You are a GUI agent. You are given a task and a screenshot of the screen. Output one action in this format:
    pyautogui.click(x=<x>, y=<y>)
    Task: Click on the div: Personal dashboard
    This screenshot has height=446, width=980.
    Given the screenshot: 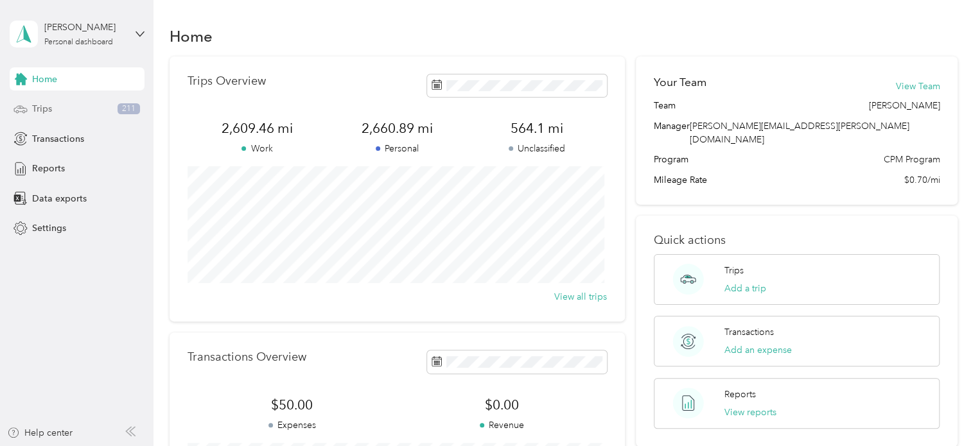 What is the action you would take?
    pyautogui.click(x=78, y=42)
    